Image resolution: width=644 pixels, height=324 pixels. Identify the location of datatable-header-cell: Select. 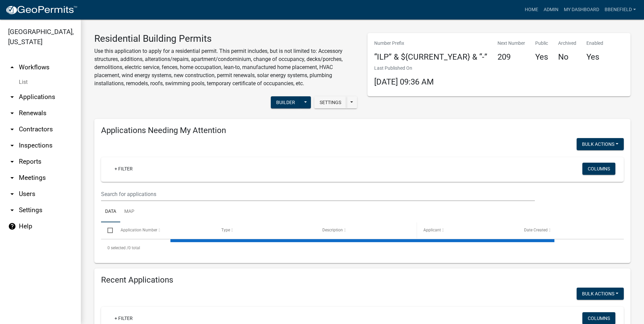
(107, 230).